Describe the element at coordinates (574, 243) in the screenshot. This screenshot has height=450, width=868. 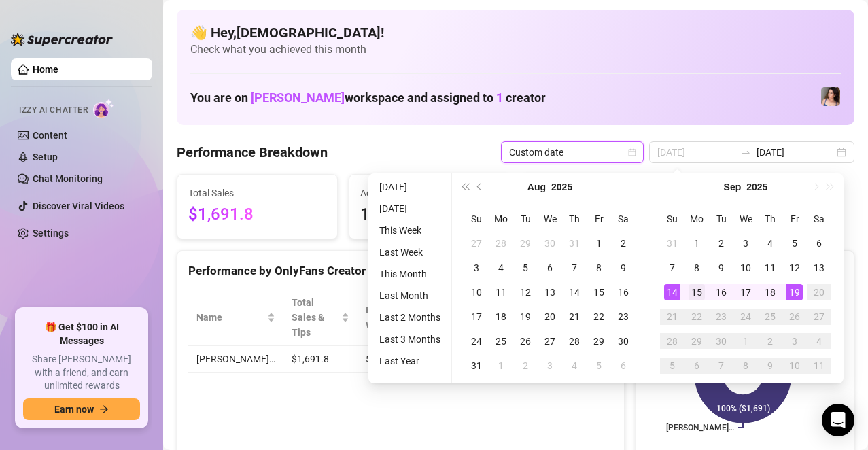
I see `td: 2025-07-31` at that location.